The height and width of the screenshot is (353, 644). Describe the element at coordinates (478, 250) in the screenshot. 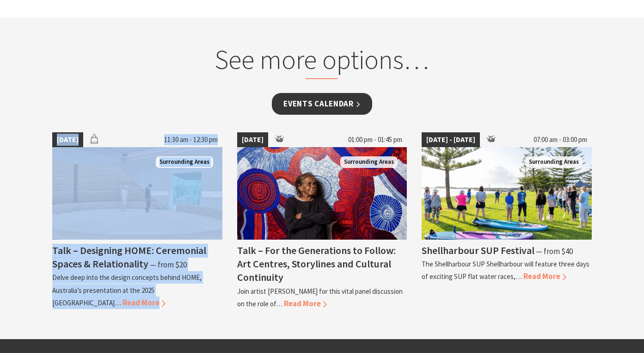

I see `h4: Shellharbour SUP Festival` at that location.